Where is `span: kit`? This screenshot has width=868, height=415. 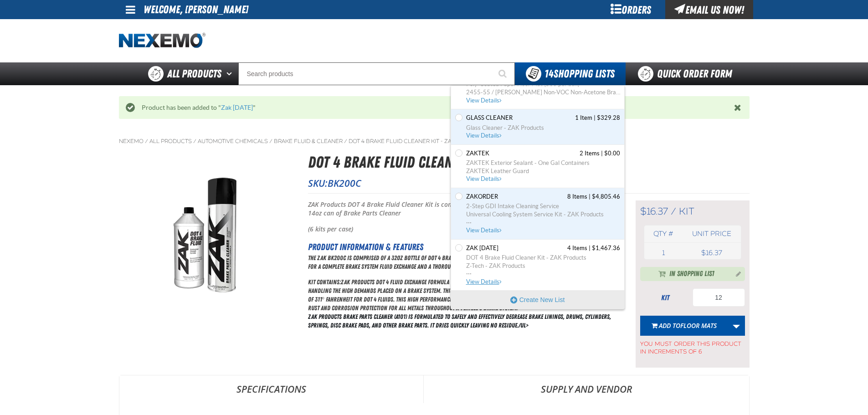 span: kit is located at coordinates (687, 211).